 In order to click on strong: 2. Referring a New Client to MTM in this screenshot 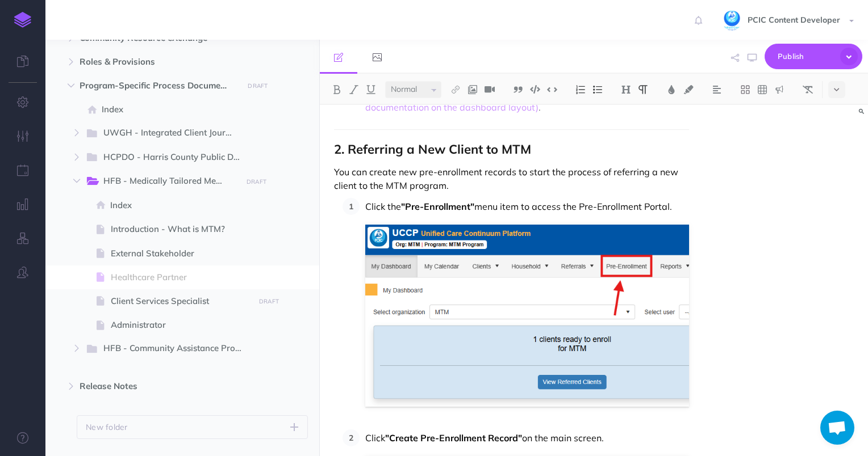, I will do `click(432, 149)`.